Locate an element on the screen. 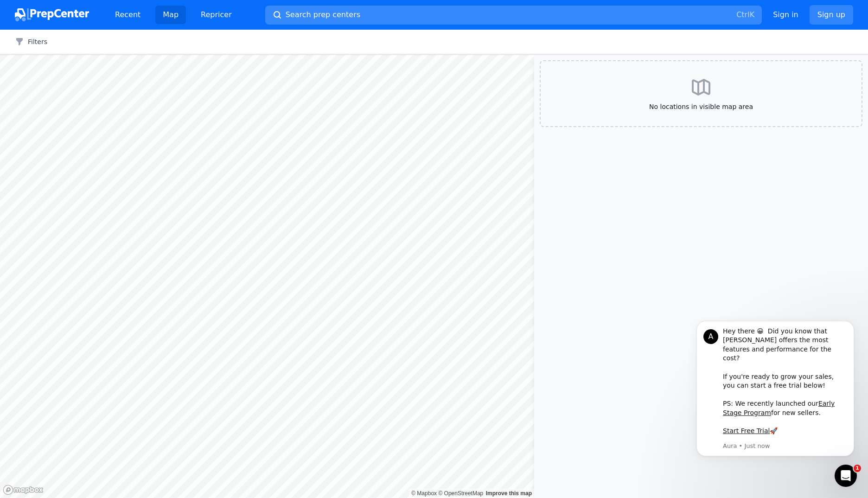  span: No locations in visible map area is located at coordinates (701, 106).